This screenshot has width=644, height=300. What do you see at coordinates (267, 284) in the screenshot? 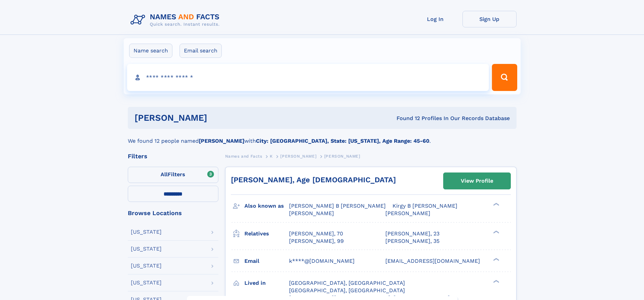
I see `h3: Lived in` at bounding box center [267, 284].